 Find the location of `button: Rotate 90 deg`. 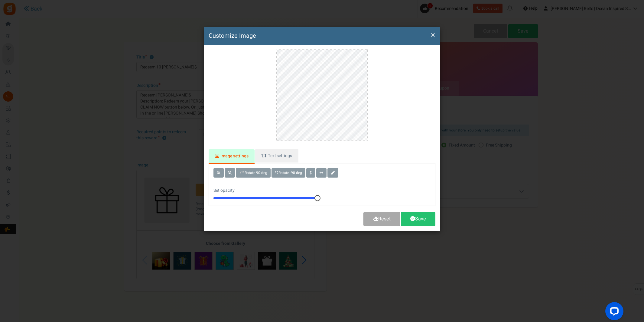

button: Rotate 90 deg is located at coordinates (253, 173).